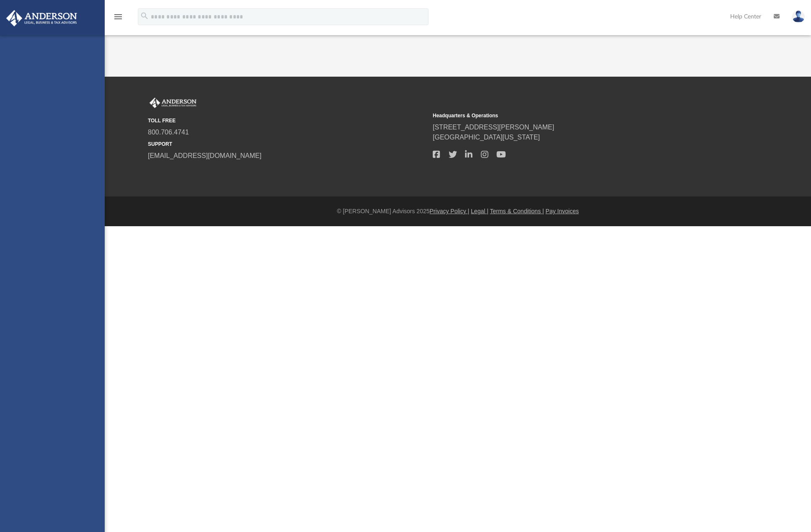 The width and height of the screenshot is (811, 532). Describe the element at coordinates (449, 211) in the screenshot. I see `a: Privacy Policy |` at that location.